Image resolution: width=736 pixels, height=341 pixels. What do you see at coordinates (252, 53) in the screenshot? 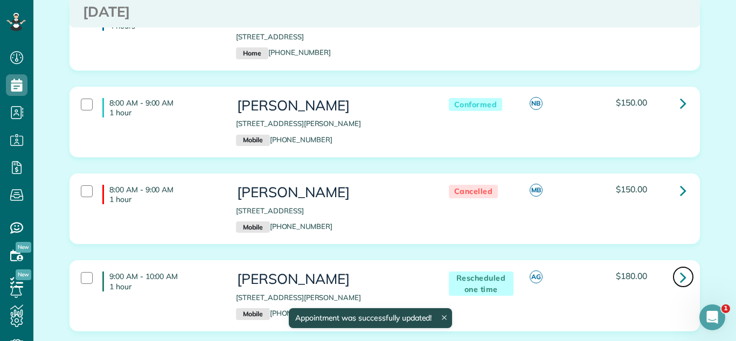
I see `small: Home` at bounding box center [252, 53].